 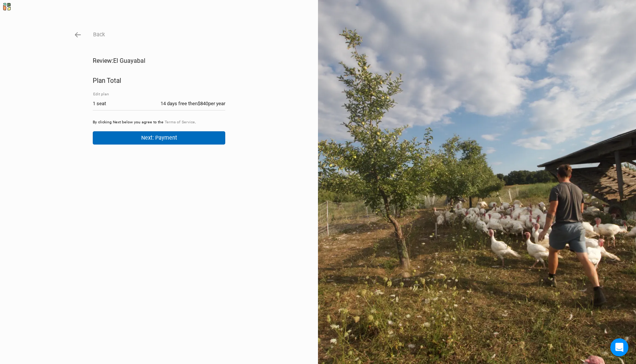 What do you see at coordinates (99, 103) in the screenshot?
I see `div: 1 seat` at bounding box center [99, 103].